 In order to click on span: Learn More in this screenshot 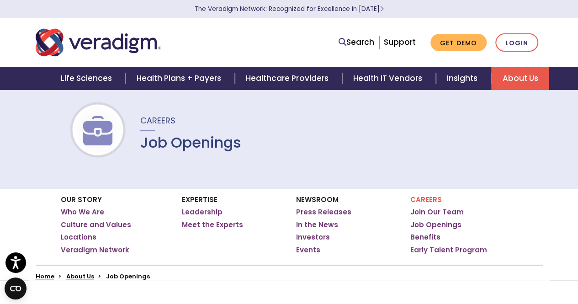, I will do `click(381, 9)`.